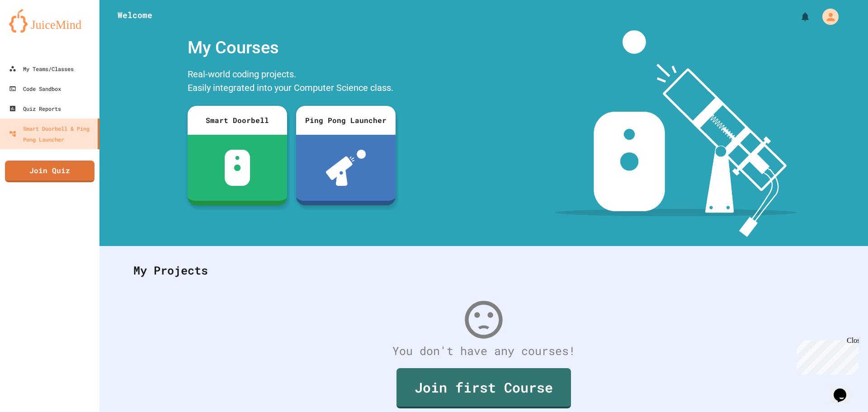 The width and height of the screenshot is (868, 412). I want to click on div: You don't have any courses!, so click(484, 351).